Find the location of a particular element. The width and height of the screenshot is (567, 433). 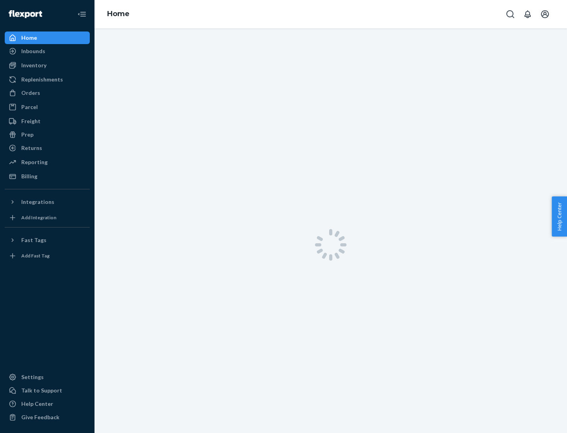

button: Open notifications is located at coordinates (528, 14).